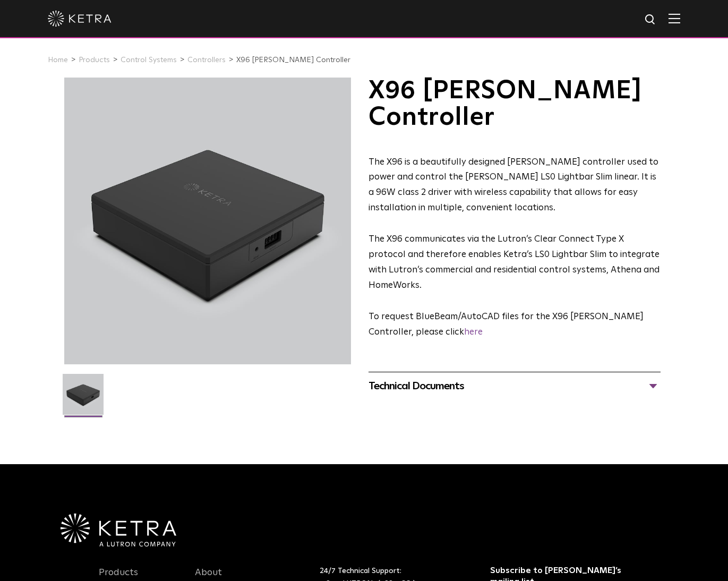 This screenshot has width=728, height=581. What do you see at coordinates (149, 60) in the screenshot?
I see `a: Control Systems` at bounding box center [149, 60].